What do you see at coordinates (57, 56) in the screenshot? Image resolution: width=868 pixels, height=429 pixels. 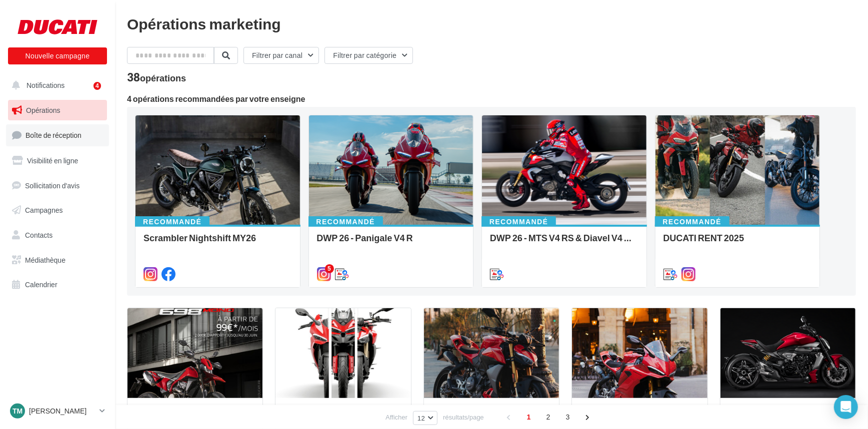 I see `button: Nouvelle campagne` at bounding box center [57, 56].